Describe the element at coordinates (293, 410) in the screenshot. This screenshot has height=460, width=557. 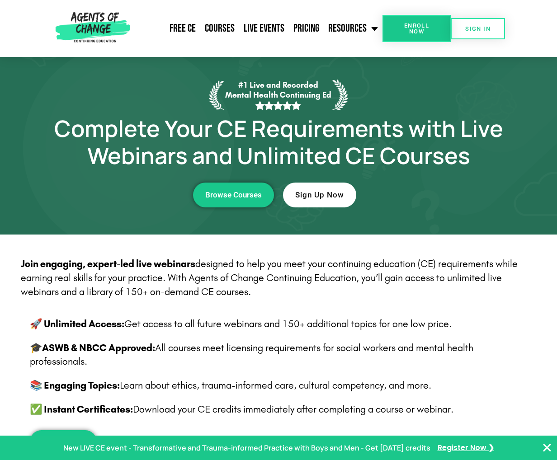
I see `span: Download your CE credits immediately after completing a course or webinar.` at that location.